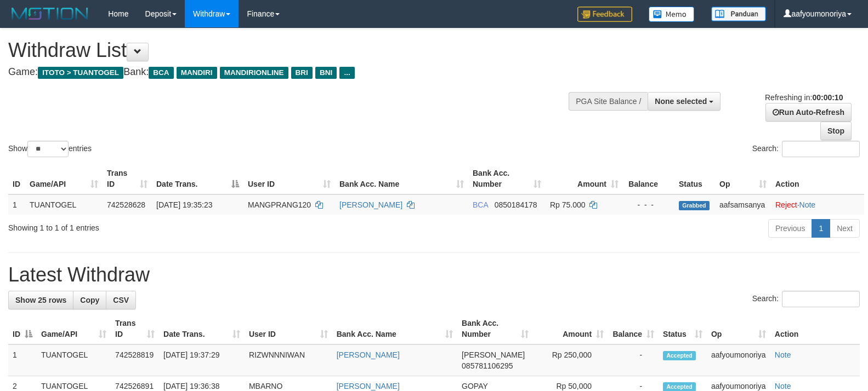 Image resolution: width=868 pixels, height=391 pixels. I want to click on th: Status, so click(695, 179).